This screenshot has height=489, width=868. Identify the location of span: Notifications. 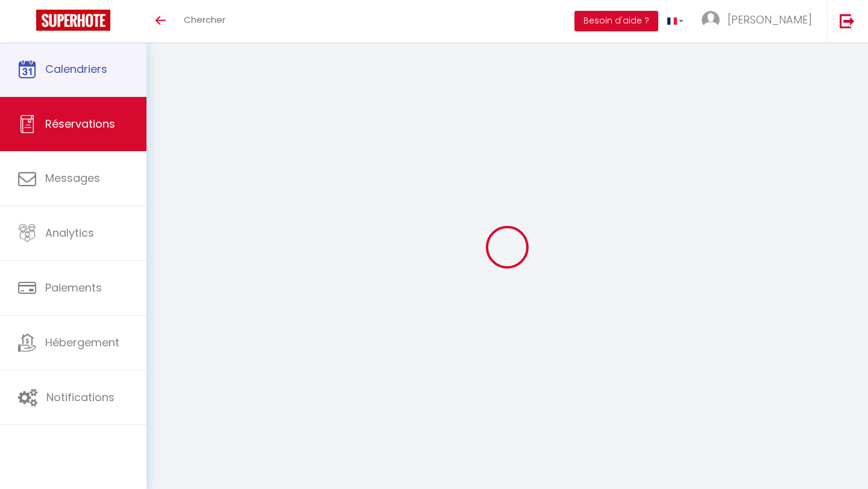
(80, 397).